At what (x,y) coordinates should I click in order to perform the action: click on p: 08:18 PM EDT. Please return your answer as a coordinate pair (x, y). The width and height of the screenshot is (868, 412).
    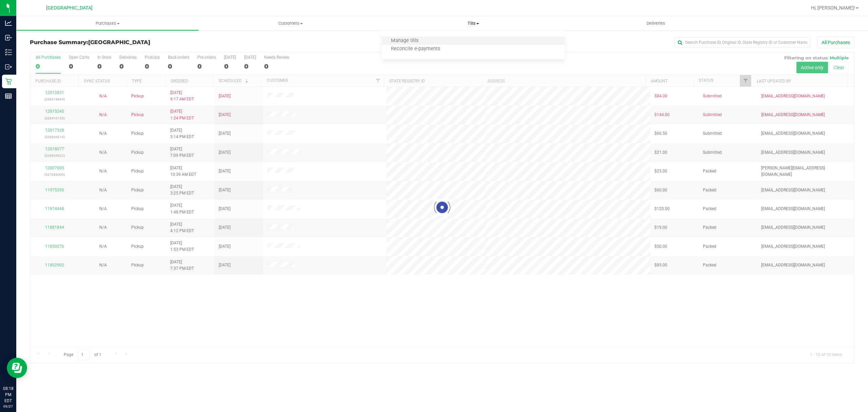
    Looking at the image, I should click on (8, 395).